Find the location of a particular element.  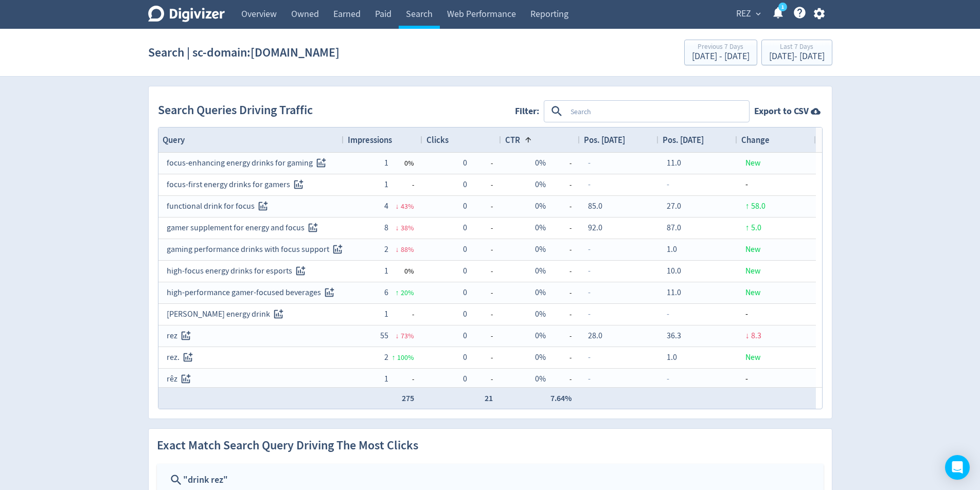

div: gaming performance drinks with focus support is located at coordinates (251, 249).